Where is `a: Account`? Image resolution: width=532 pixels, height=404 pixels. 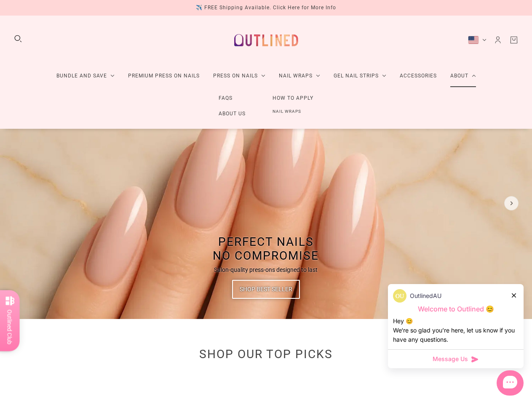
a: Account is located at coordinates (498, 40).